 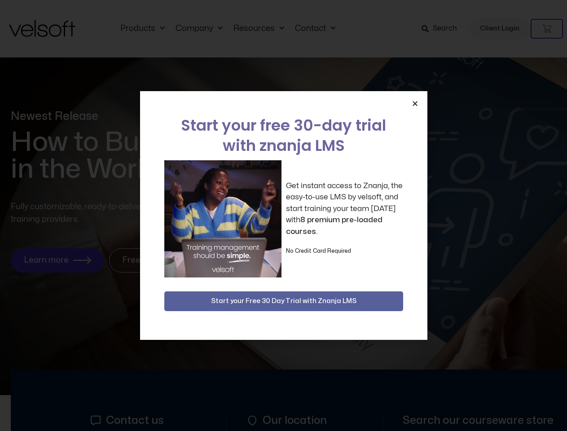 I want to click on button: Start your Free 30 Day Trial with Znanja LMS, so click(x=284, y=301).